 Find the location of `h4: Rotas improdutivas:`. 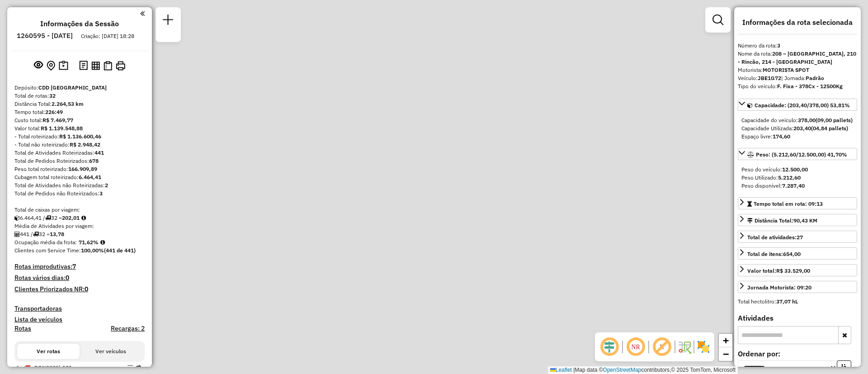

h4: Rotas improdutivas: is located at coordinates (80, 267).